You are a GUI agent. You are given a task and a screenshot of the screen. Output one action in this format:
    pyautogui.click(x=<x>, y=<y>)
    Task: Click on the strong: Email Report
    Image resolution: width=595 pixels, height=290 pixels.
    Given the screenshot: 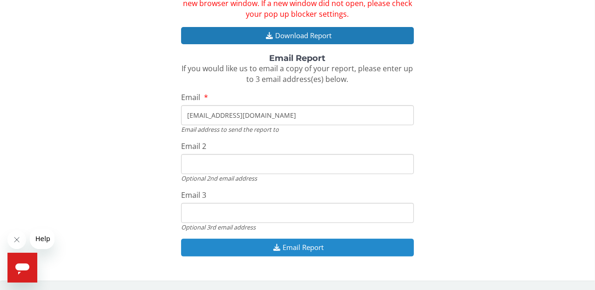 What is the action you would take?
    pyautogui.click(x=297, y=58)
    